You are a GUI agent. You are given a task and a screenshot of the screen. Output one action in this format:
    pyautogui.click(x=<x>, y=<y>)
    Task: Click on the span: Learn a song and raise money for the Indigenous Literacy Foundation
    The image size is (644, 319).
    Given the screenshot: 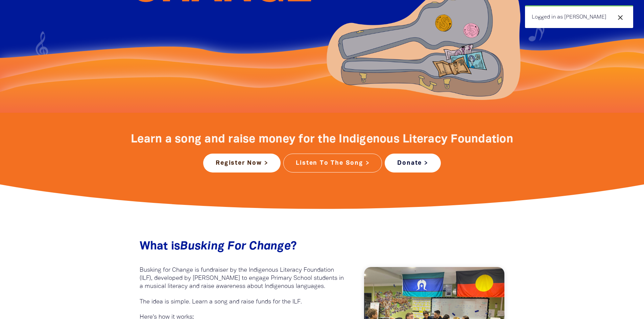 What is the action you would take?
    pyautogui.click(x=322, y=140)
    